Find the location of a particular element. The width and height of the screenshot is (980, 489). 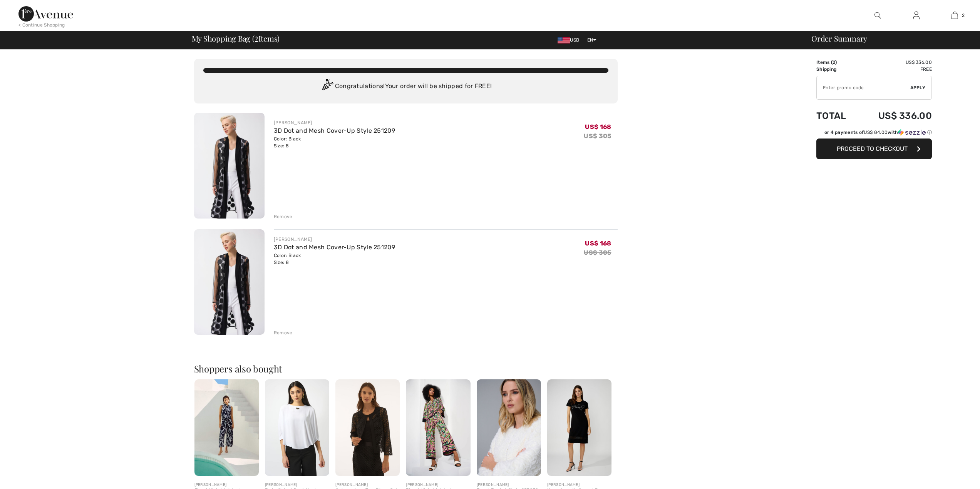

div: or 4 payments of with is located at coordinates (878, 133).